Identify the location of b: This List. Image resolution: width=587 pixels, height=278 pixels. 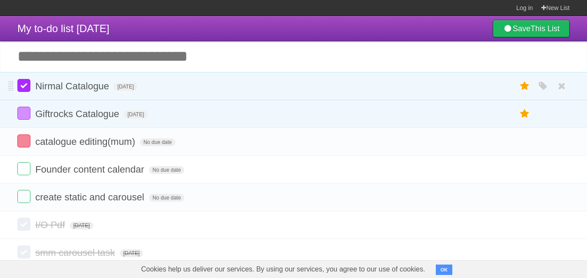
(545, 29).